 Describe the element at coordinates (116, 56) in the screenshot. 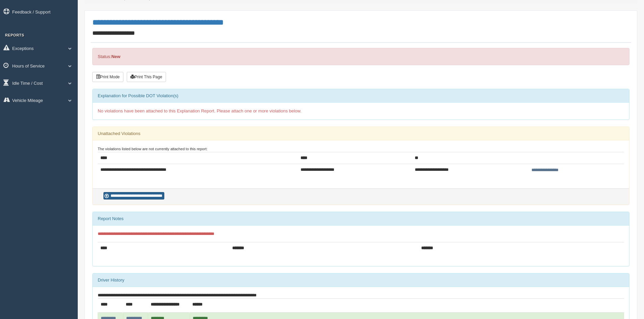

I see `strong: New` at that location.